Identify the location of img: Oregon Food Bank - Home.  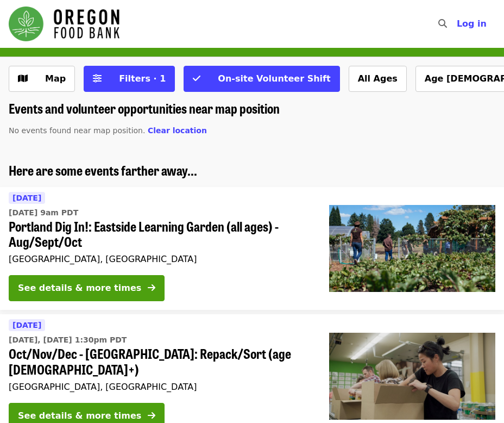
(64, 24).